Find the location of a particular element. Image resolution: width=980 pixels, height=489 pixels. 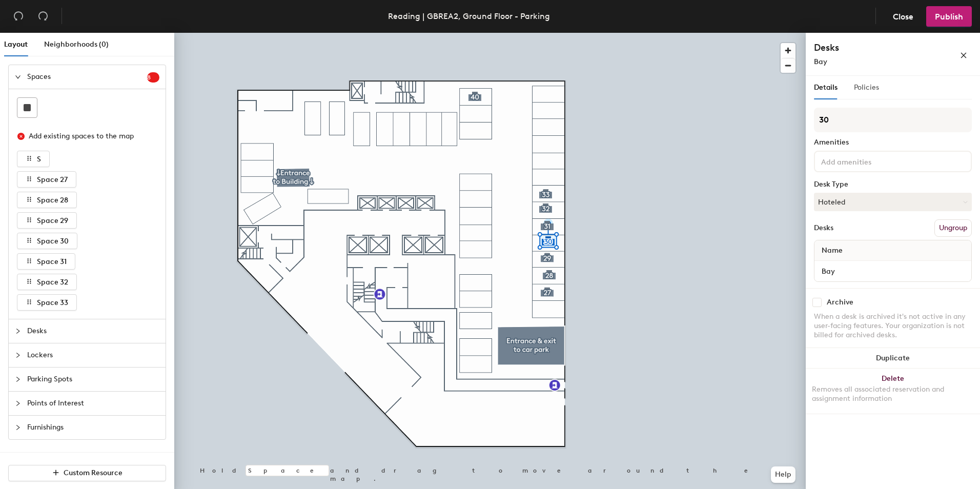

span: Lockers is located at coordinates (93, 356).